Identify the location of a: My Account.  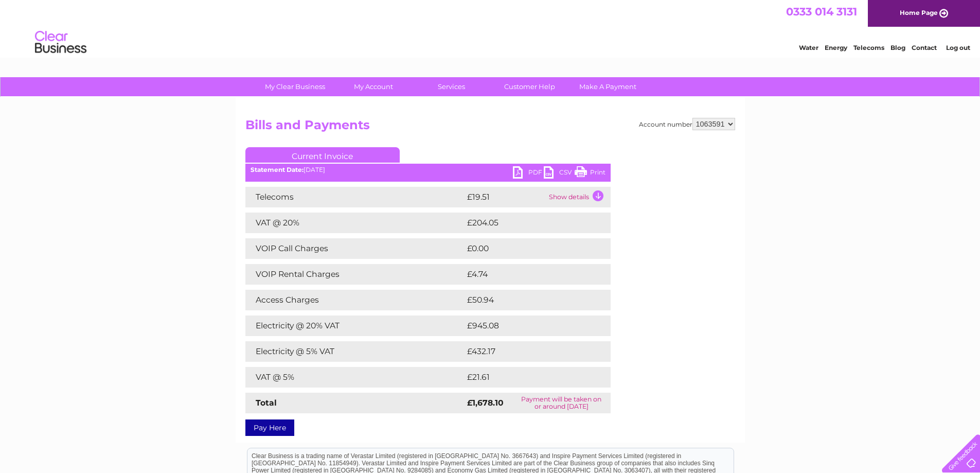
(373, 86).